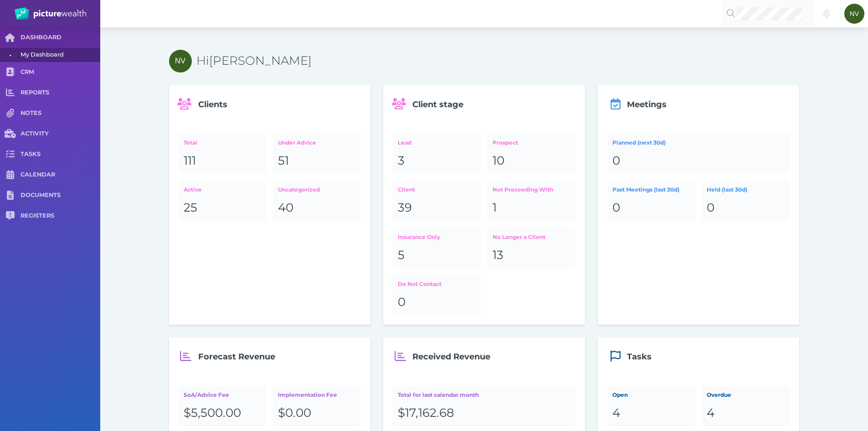 This screenshot has height=431, width=868. I want to click on span: Not Proceeding With, so click(523, 189).